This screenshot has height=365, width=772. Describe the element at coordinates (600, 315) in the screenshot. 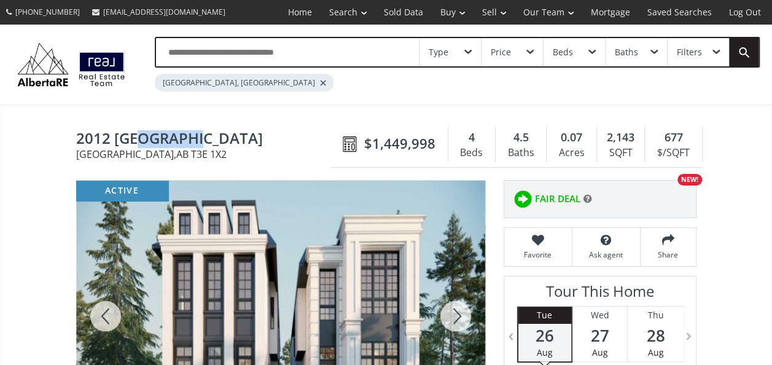

I see `div: Wed` at that location.